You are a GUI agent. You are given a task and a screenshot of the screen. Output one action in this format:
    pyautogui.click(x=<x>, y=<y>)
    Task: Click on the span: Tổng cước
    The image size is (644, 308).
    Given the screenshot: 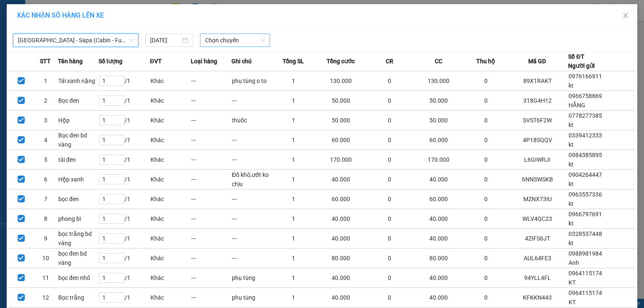 What is the action you would take?
    pyautogui.click(x=341, y=61)
    